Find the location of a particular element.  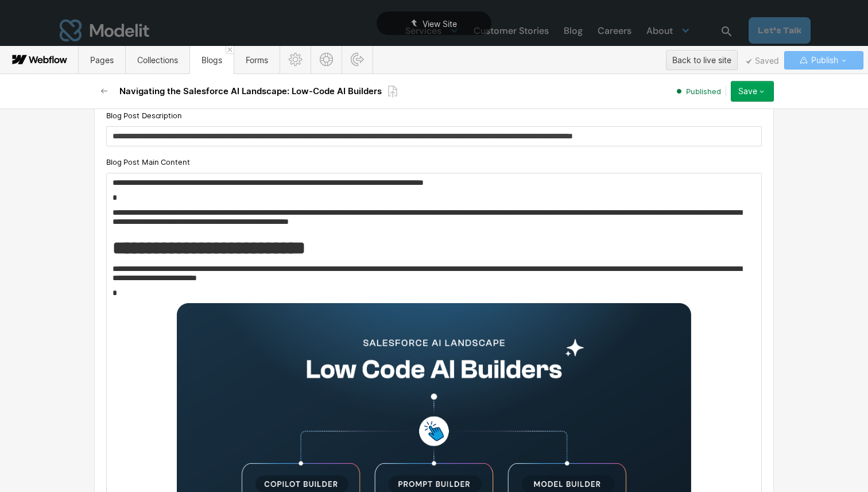

div: Back to live site is located at coordinates (702, 60).